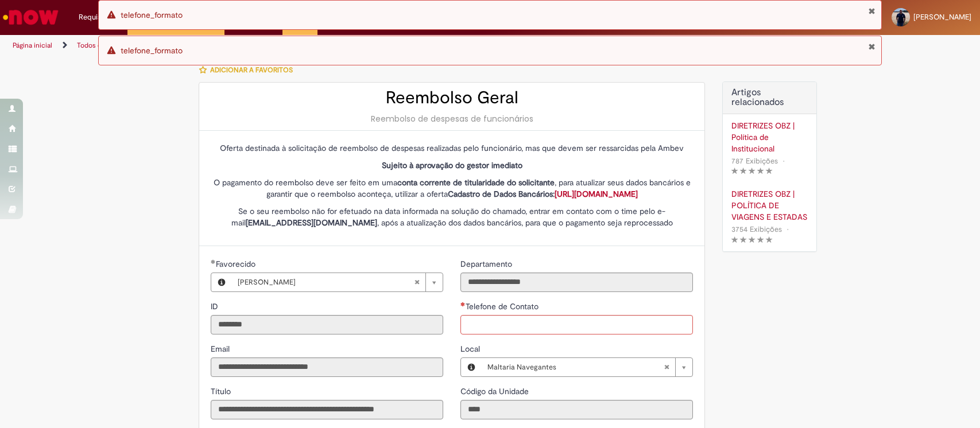 This screenshot has height=428, width=980. Describe the element at coordinates (221, 349) in the screenshot. I see `label: Somente leitura - Email` at that location.